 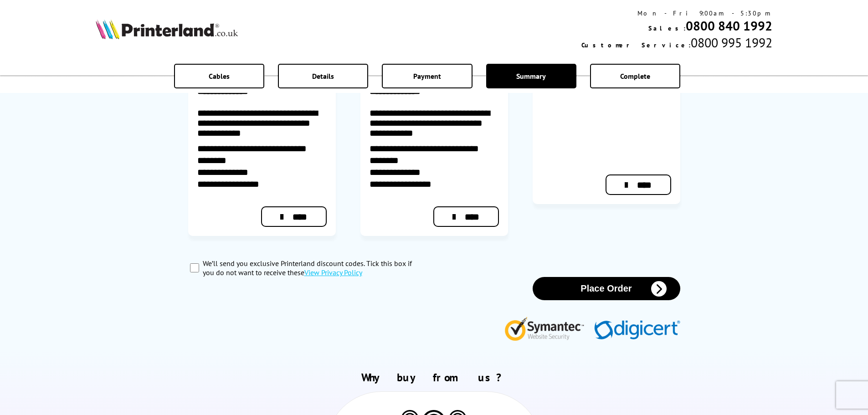 I want to click on span: 0800 995 1992, so click(x=731, y=42).